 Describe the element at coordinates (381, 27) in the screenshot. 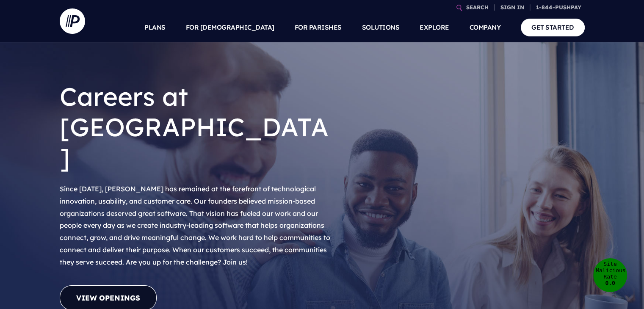

I see `a: SOLUTIONS` at that location.